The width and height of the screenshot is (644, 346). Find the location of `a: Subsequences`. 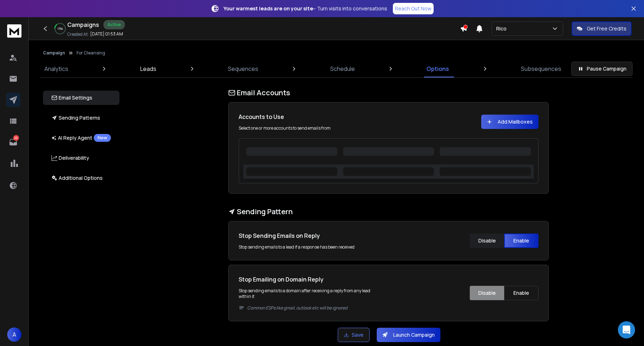

a: Subsequences is located at coordinates (541, 69).